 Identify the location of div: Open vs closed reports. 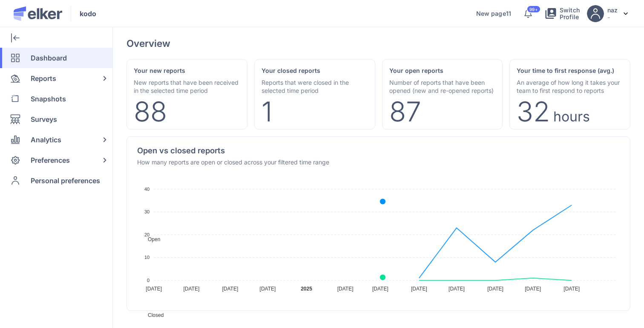
(233, 151).